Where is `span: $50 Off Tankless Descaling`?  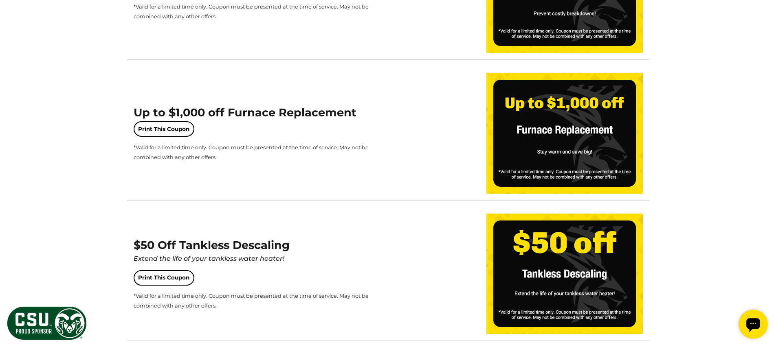 span: $50 Off Tankless Descaling is located at coordinates (253, 251).